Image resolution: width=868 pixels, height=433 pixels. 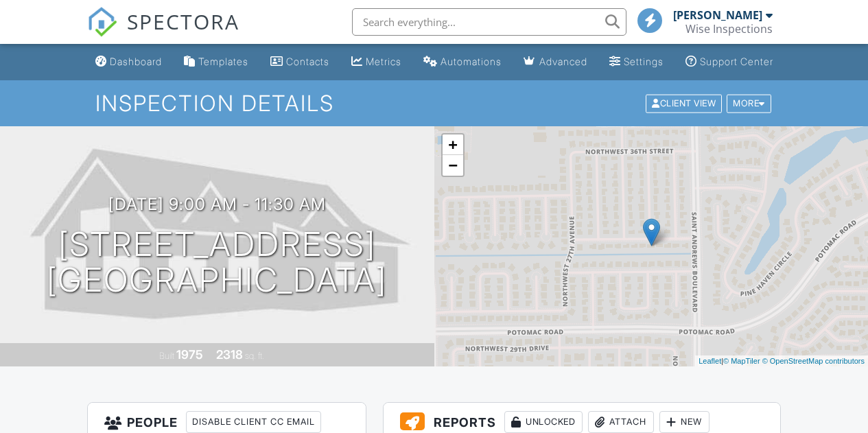 What do you see at coordinates (453, 144) in the screenshot?
I see `a: Zoom in` at bounding box center [453, 144].